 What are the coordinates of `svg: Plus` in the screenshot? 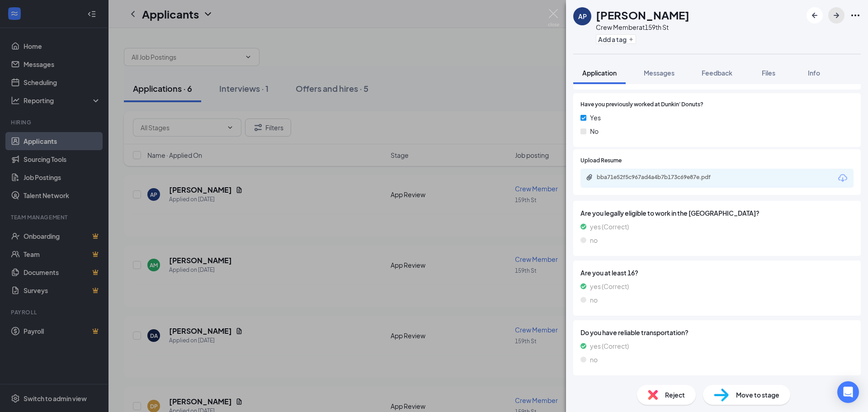 It's located at (631, 39).